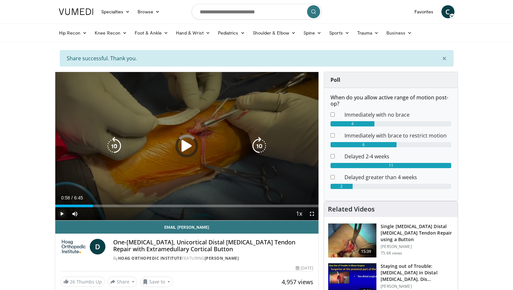 Image resolution: width=513 pixels, height=290 pixels. What do you see at coordinates (149, 12) in the screenshot?
I see `a: Browse` at bounding box center [149, 12].